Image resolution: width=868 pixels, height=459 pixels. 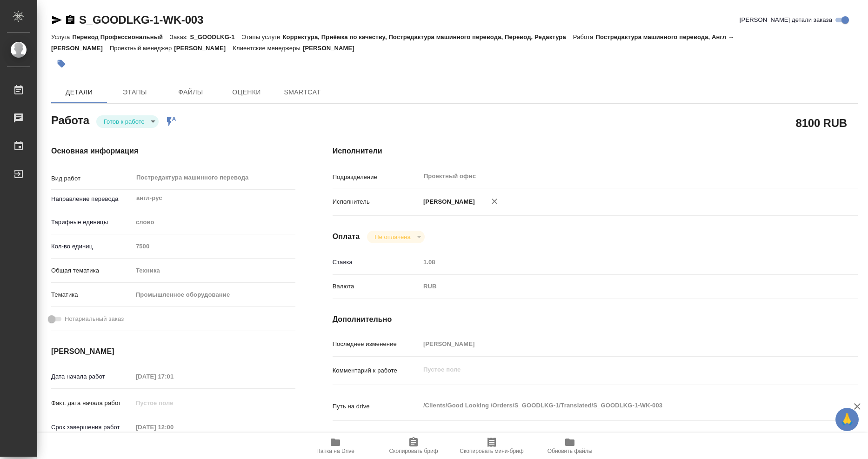 What do you see at coordinates (56, 20) in the screenshot?
I see `button: Скопировать ссылку для ЯМессенджера` at bounding box center [56, 20].